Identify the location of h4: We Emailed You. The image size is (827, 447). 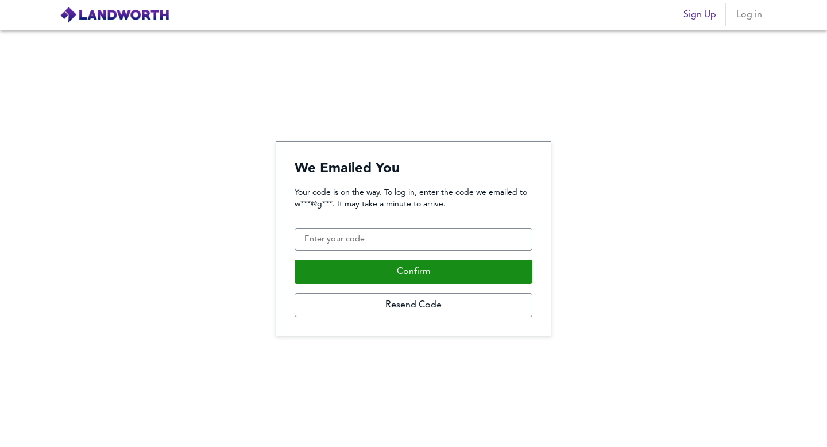
(413, 169).